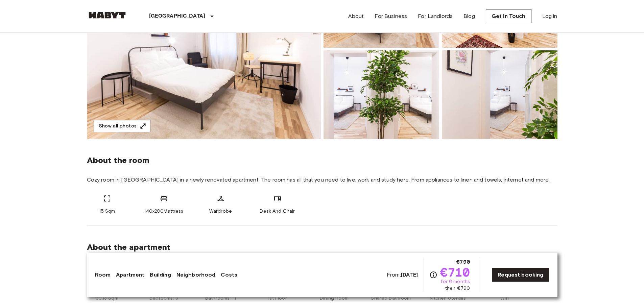  What do you see at coordinates (463, 262) in the screenshot?
I see `span: €790` at bounding box center [463, 262].